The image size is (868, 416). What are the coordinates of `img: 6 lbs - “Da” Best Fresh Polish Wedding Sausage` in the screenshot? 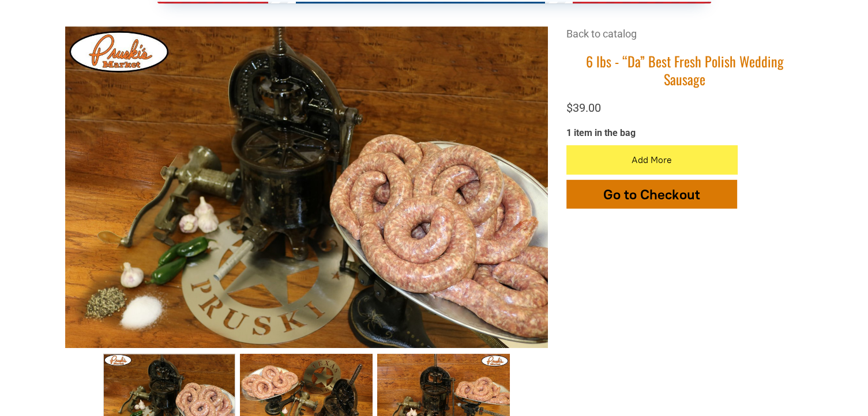 It's located at (306, 188).